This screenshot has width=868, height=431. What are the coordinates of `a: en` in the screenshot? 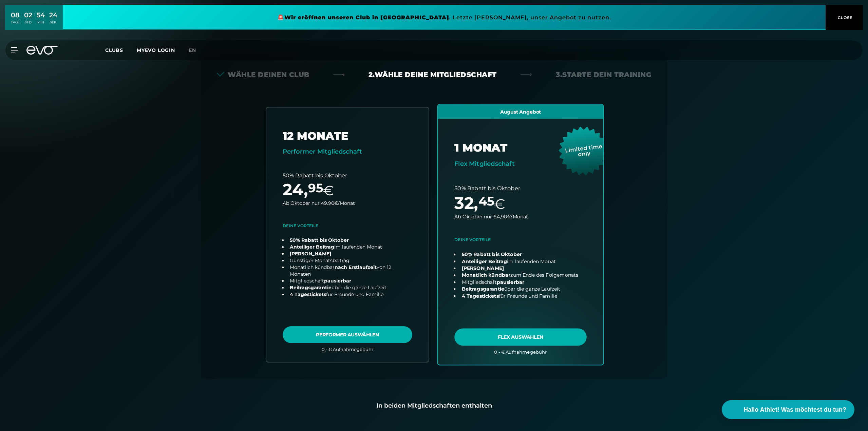 It's located at (197, 51).